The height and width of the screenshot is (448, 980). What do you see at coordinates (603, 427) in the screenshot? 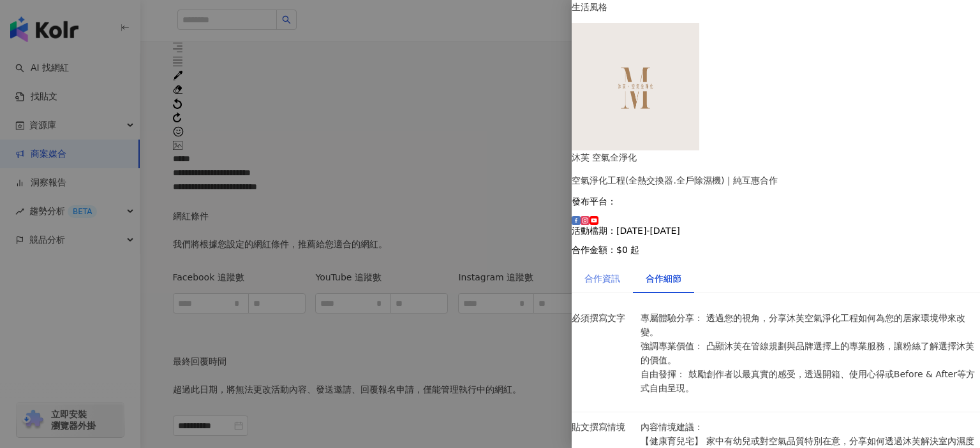
I see `p: 貼文撰寫情境` at bounding box center [603, 427].